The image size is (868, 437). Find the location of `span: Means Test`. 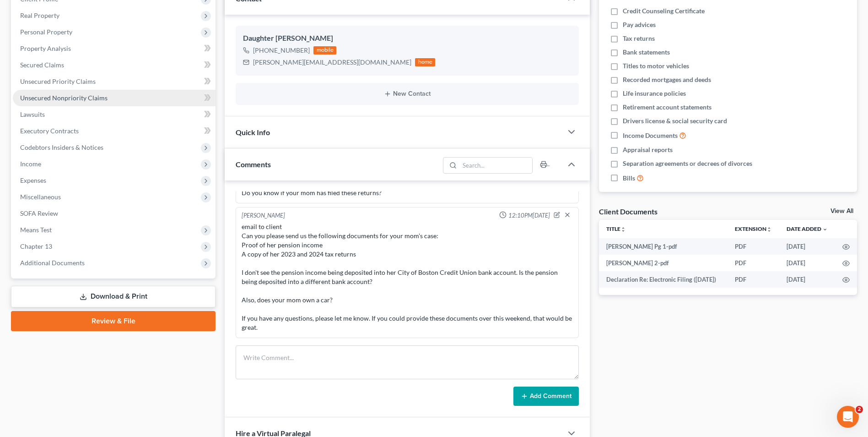

span: Means Test is located at coordinates (36, 229).